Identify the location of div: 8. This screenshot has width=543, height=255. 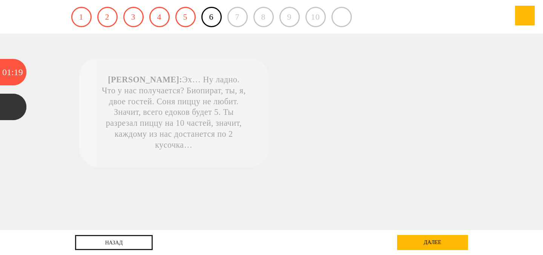
(264, 17).